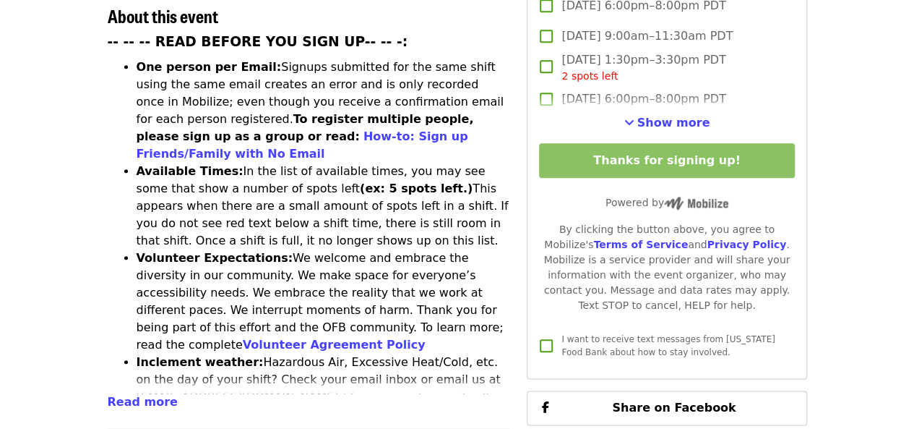 The image size is (914, 429). What do you see at coordinates (696, 203) in the screenshot?
I see `img: Powered by Mobilize` at bounding box center [696, 203].